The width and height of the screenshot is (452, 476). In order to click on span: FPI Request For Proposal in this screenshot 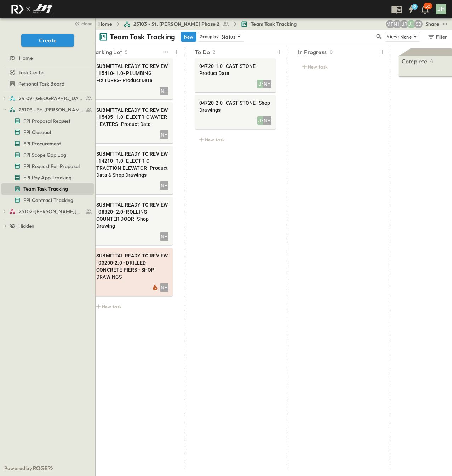, I will do `click(51, 166)`.